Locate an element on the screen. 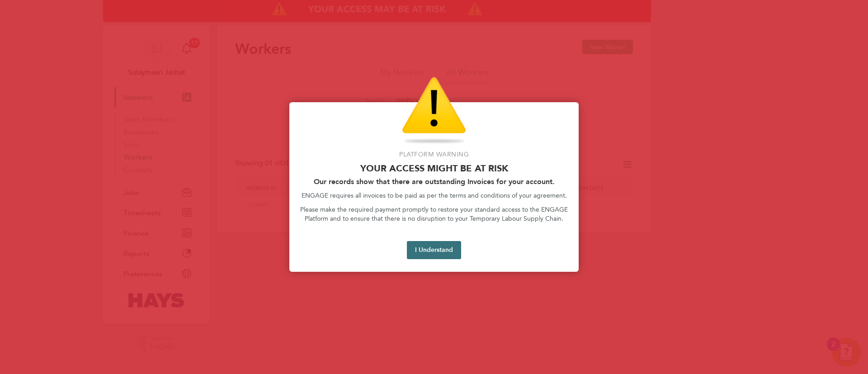 This screenshot has width=868, height=374. div: Access At Risk is located at coordinates (434, 187).